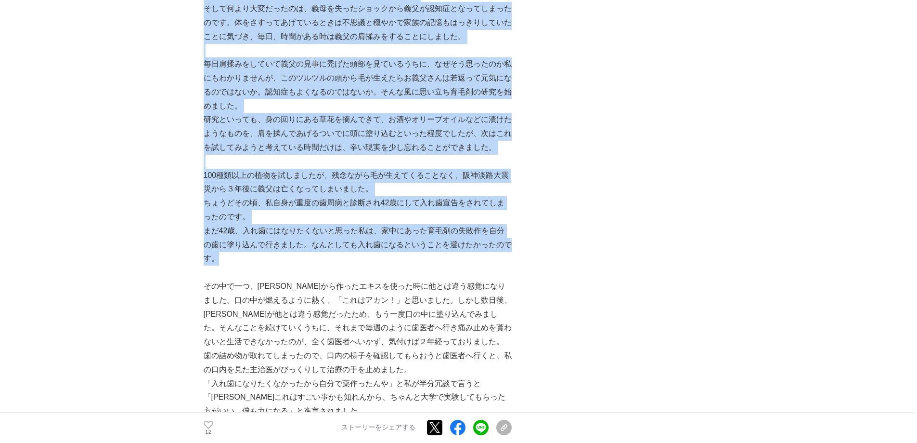  Describe the element at coordinates (358, 85) in the screenshot. I see `p: 毎日肩揉みをしていて義父の見事に禿げた頭部を見ているうちに、なぜそう思ったのか私にもわかりませんが、このツルツルの頭から毛が生えたらお義父さんは若返って元気になるのではないか。認知症もよくなるの...` at that location.